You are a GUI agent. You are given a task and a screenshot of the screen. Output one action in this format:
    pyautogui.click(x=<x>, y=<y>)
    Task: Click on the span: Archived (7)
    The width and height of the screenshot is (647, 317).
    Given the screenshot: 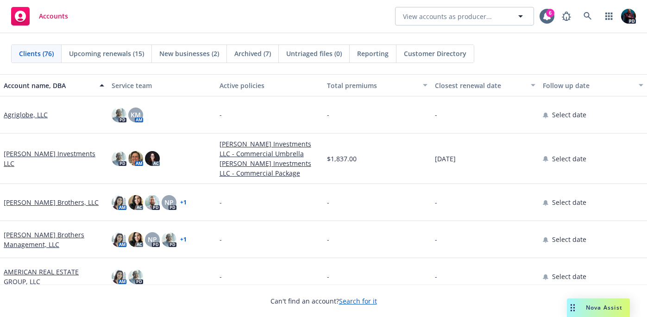 What is the action you would take?
    pyautogui.click(x=253, y=53)
    